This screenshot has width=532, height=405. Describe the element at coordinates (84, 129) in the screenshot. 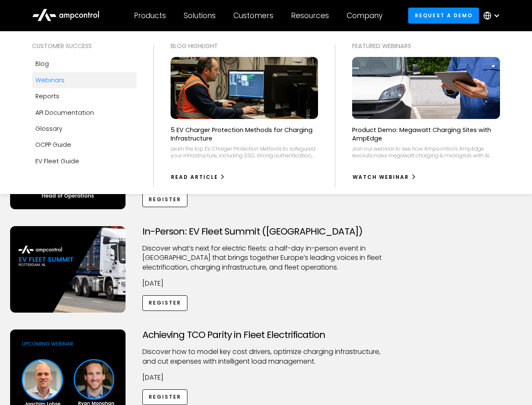

I see `a: Glossary` at that location.